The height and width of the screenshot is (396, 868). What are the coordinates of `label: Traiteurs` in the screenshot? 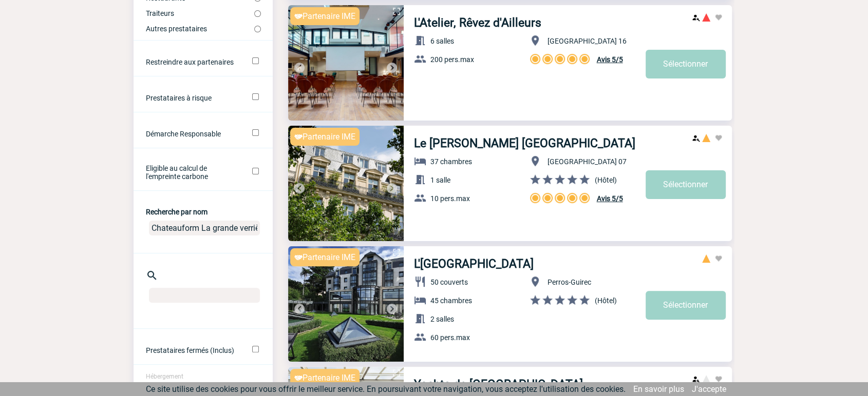 It's located at (200, 13).